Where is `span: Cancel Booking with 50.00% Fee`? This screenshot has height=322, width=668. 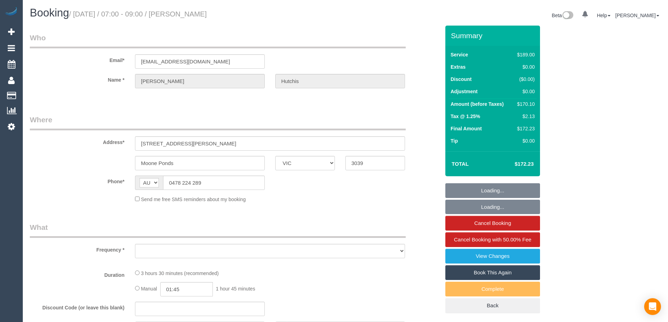 span: Cancel Booking with 50.00% Fee is located at coordinates (492, 239).